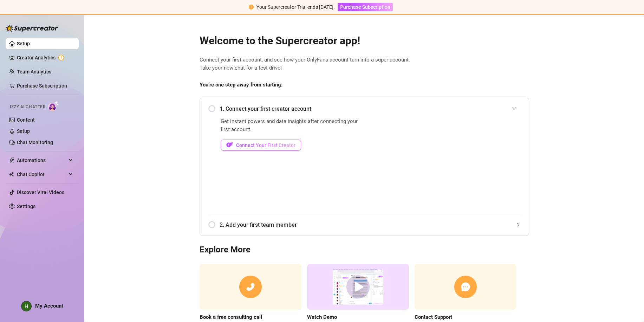 The image size is (644, 322). I want to click on span: Get instant powers and data insights after connecting your first account., so click(291, 126).